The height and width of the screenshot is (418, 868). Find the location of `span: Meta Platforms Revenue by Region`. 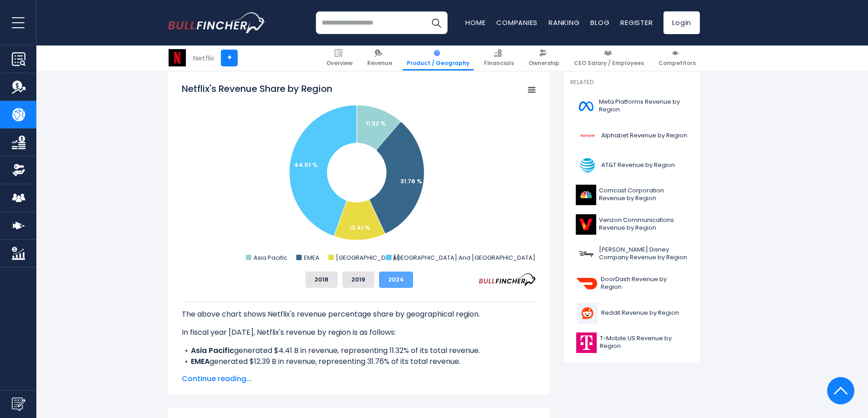

span: Meta Platforms Revenue by Region is located at coordinates (643, 106).